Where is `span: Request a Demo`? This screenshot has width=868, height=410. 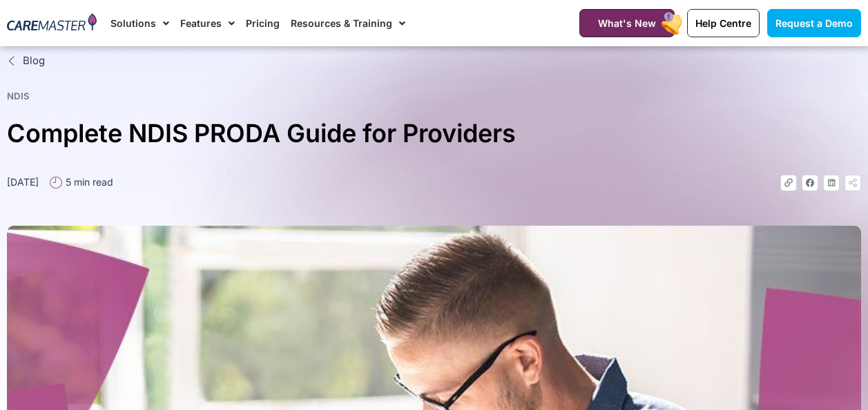 span: Request a Demo is located at coordinates (815, 23).